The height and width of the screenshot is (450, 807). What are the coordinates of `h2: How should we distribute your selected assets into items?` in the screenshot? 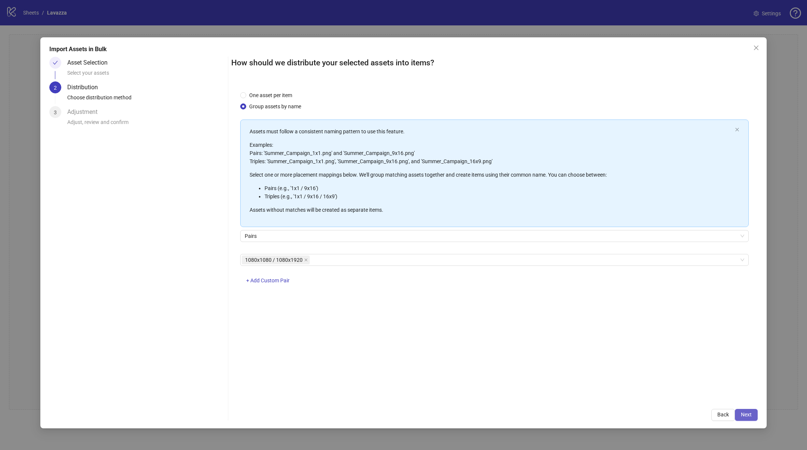 It's located at (494, 63).